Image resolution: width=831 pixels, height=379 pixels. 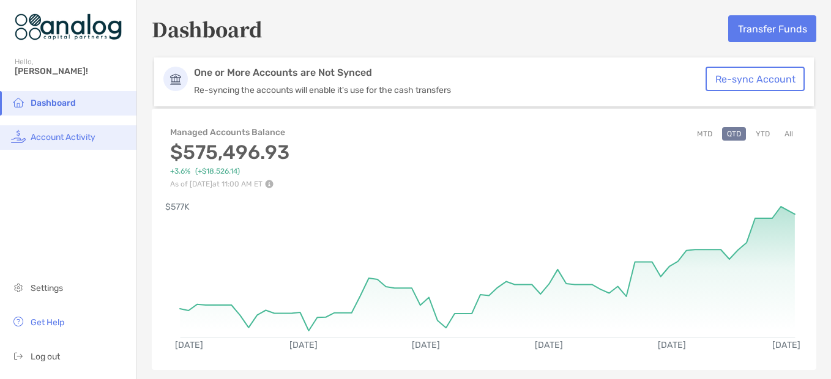 I want to click on h5: Dashboard, so click(x=207, y=29).